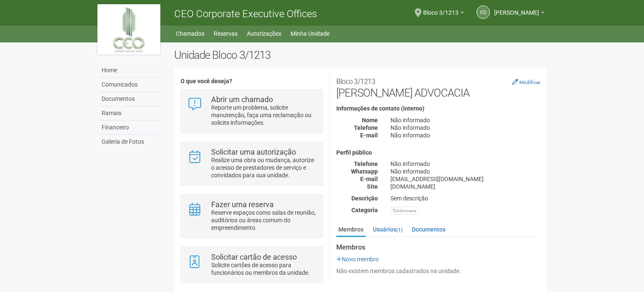 The image size is (644, 292). I want to click on a: FD, so click(483, 12).